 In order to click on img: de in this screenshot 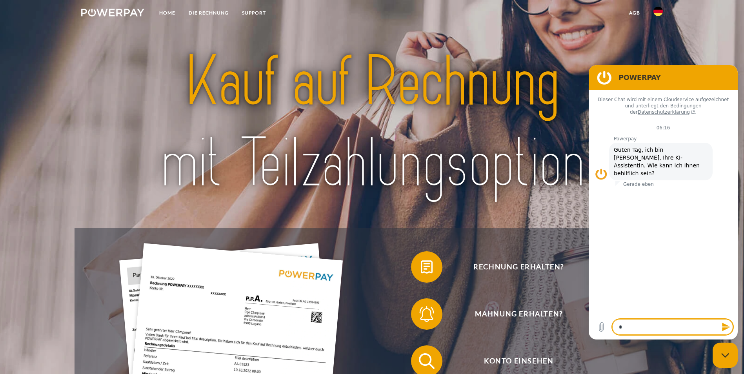, I will do `click(658, 11)`.